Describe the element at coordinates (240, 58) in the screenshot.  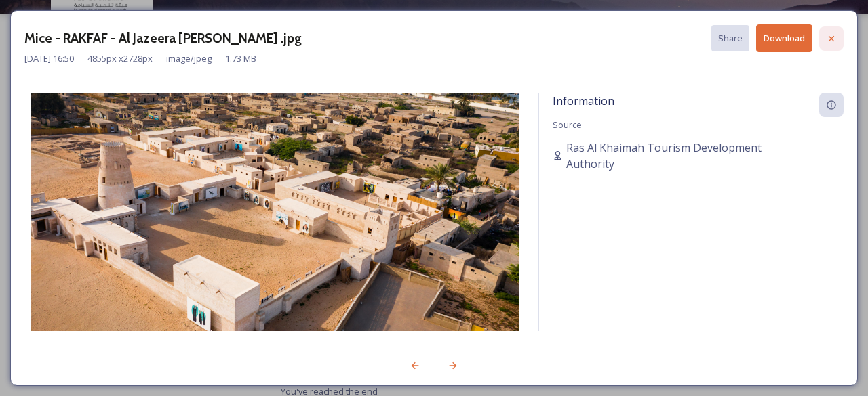
I see `span: 1.73 MB` at that location.